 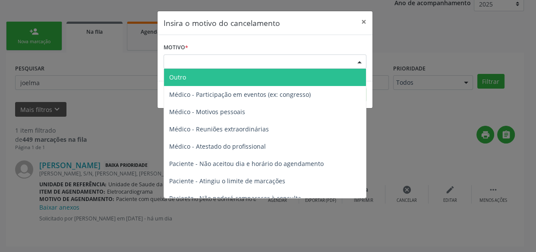 I want to click on span: Paciente - Atingiu o limite de marcações, so click(x=227, y=180).